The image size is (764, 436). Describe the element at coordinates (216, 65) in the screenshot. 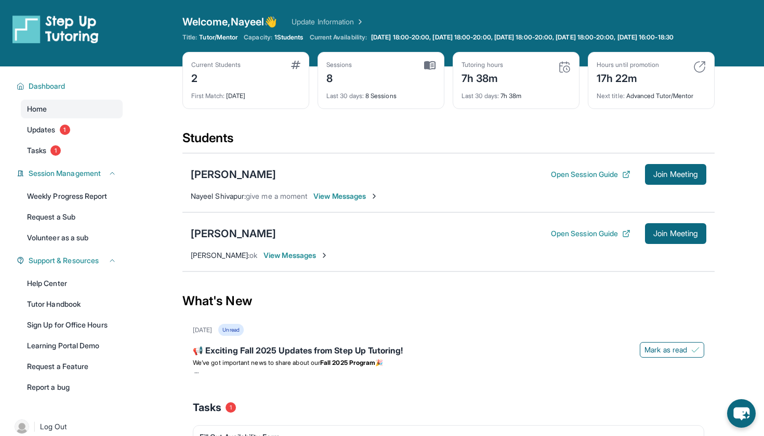

I see `div: Current Students` at that location.